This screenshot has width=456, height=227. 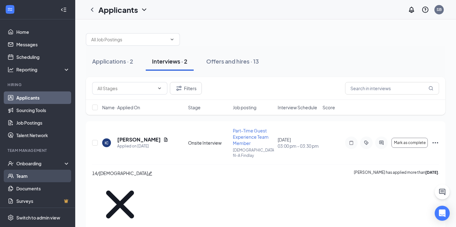 I want to click on div: Interviews · 2, so click(x=170, y=61).